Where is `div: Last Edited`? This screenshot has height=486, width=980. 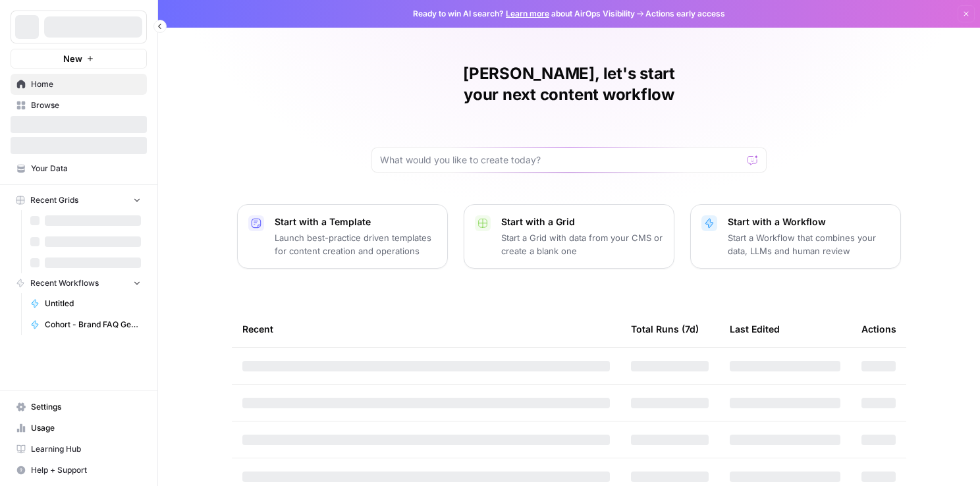 div: Last Edited is located at coordinates (755, 329).